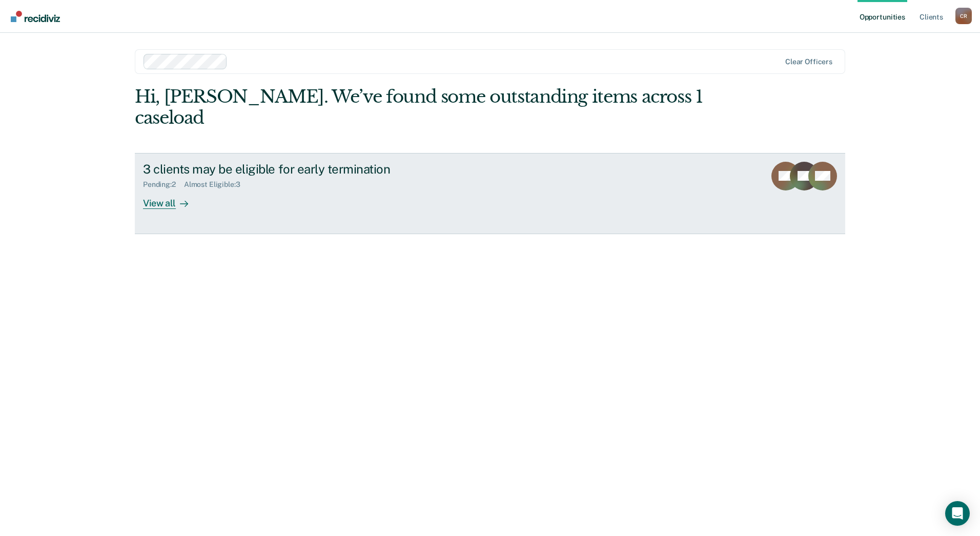 This screenshot has width=980, height=536. What do you see at coordinates (36, 17) in the screenshot?
I see `img: Recidiviz` at bounding box center [36, 17].